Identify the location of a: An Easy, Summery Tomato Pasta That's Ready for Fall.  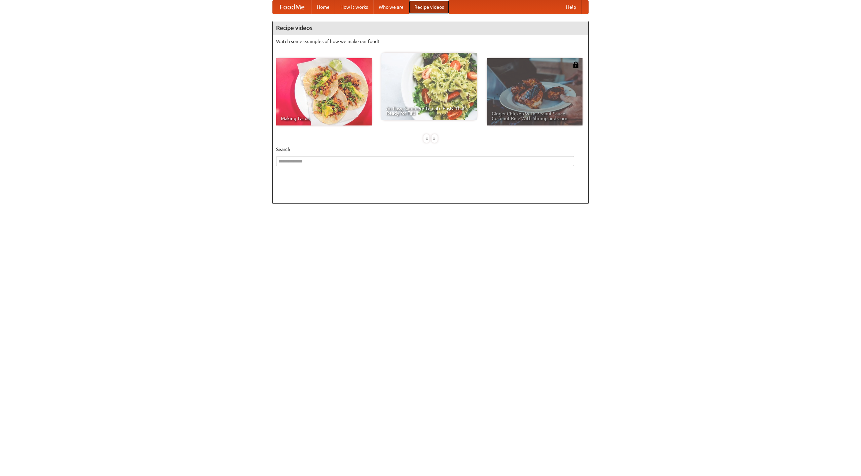
(429, 86).